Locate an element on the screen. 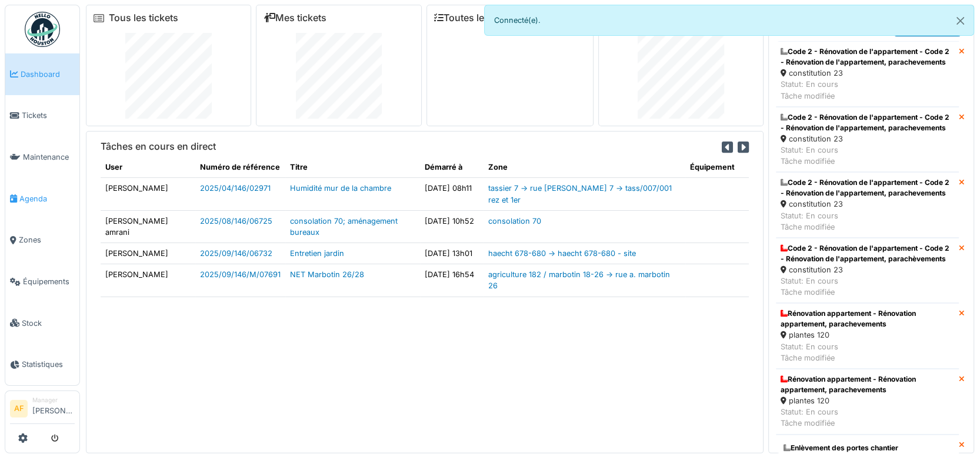  a: Zones is located at coordinates (42, 241).